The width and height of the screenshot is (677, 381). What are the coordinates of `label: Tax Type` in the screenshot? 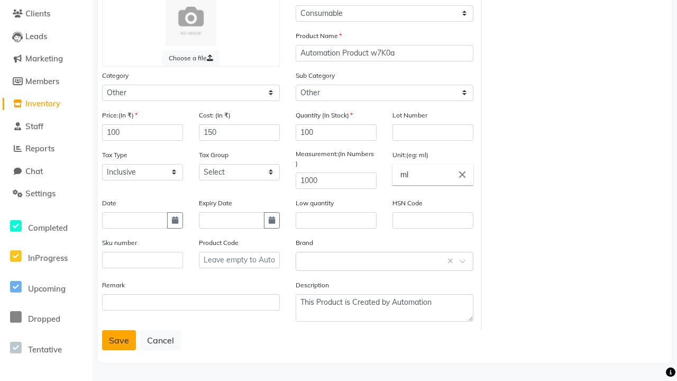 It's located at (115, 155).